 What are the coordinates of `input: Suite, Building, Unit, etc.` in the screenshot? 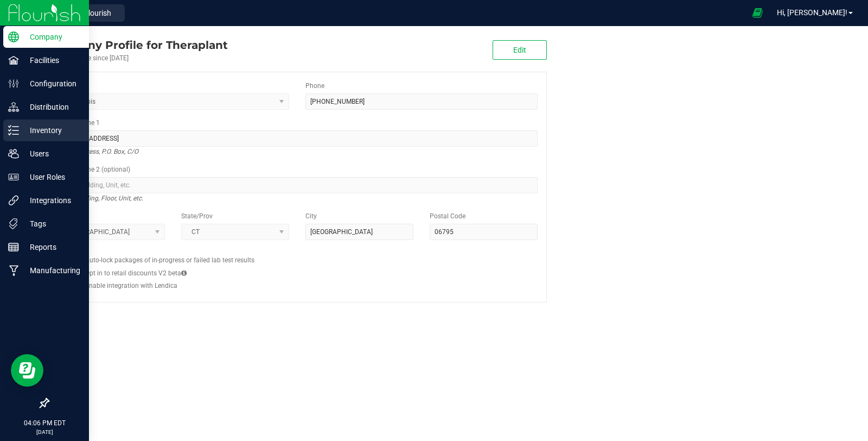 It's located at (297, 185).